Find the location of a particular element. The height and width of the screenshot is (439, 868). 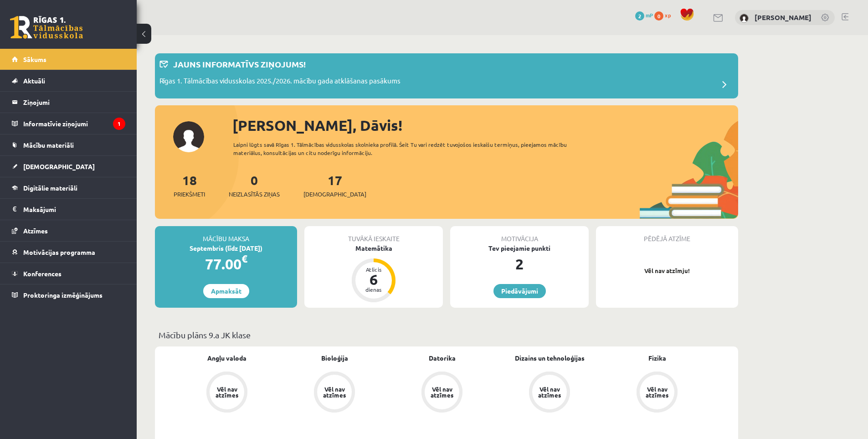

span: mP is located at coordinates (649, 15).